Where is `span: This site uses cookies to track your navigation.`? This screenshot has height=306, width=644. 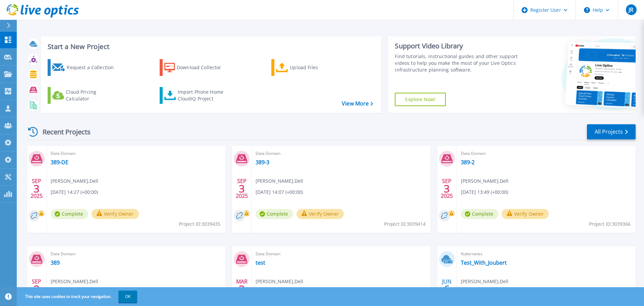
span: This site uses cookies to track your navigation. is located at coordinates (77, 296).